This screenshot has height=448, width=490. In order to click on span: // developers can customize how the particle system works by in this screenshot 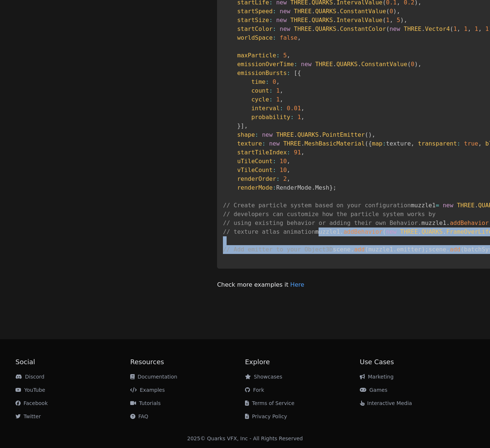, I will do `click(330, 214)`.